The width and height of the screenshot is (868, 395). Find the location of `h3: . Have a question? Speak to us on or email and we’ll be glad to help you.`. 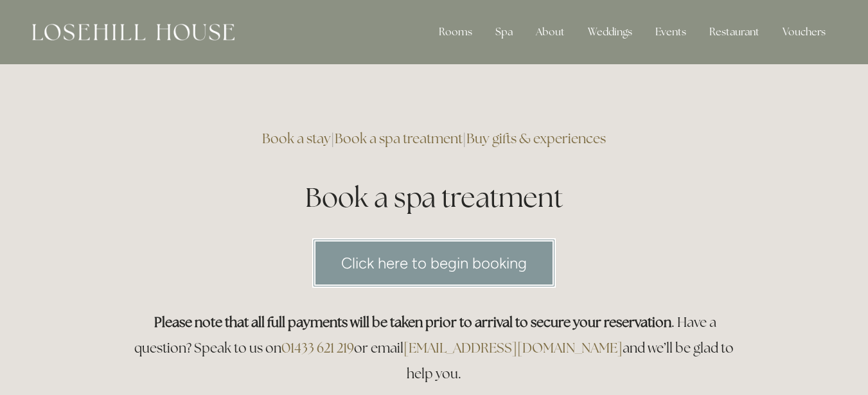

h3: . Have a question? Speak to us on or email and we’ll be glad to help you. is located at coordinates (435, 348).